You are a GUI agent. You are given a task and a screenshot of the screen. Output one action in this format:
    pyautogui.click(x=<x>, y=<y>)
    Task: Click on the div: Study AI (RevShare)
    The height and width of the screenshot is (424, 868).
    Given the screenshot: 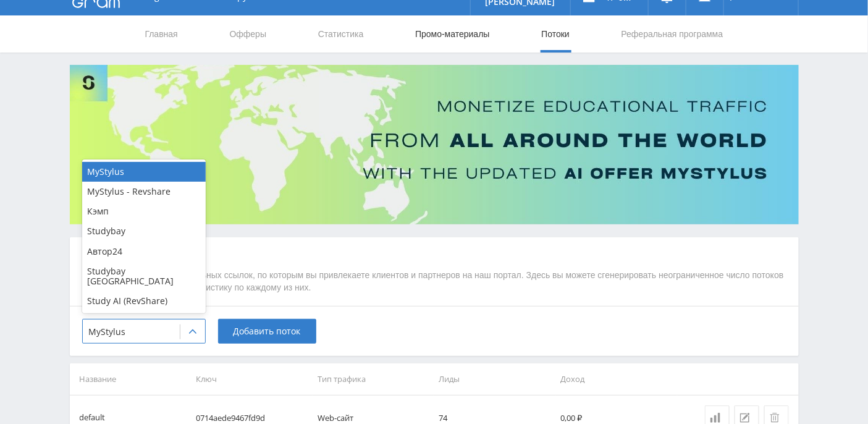 What is the action you would take?
    pyautogui.click(x=144, y=301)
    